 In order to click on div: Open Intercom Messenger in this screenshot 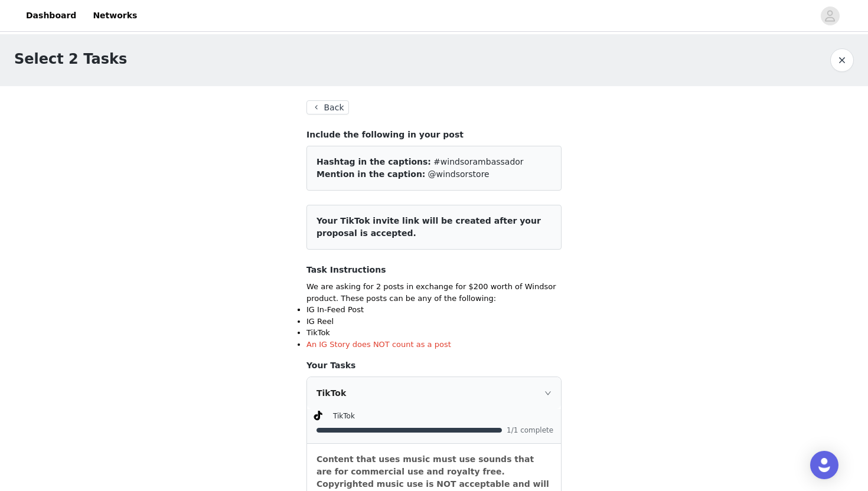, I will do `click(824, 465)`.